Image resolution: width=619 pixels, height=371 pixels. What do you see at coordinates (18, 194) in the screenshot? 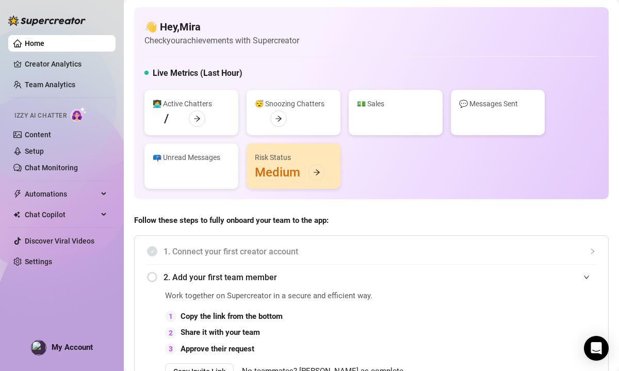
I see `span: thunderbolt` at bounding box center [18, 194].